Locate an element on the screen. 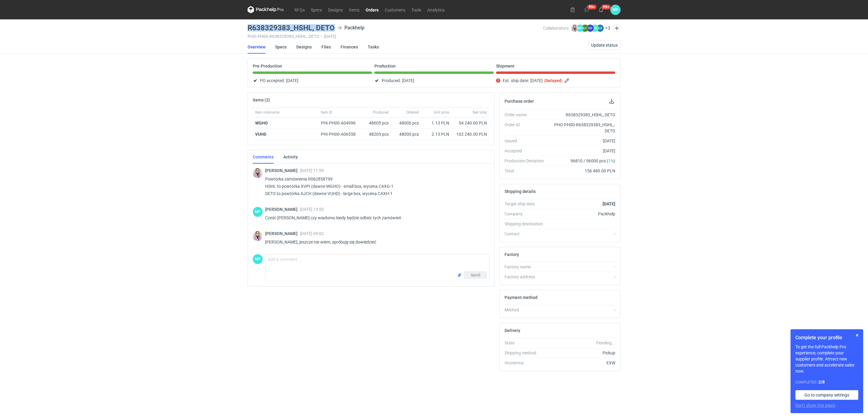 The height and width of the screenshot is (418, 868). div: Factory name is located at coordinates (526, 267).